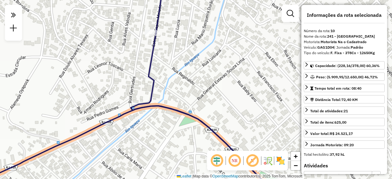  What do you see at coordinates (337, 154) in the screenshot?
I see `strong: 37,92 hL` at bounding box center [337, 154].